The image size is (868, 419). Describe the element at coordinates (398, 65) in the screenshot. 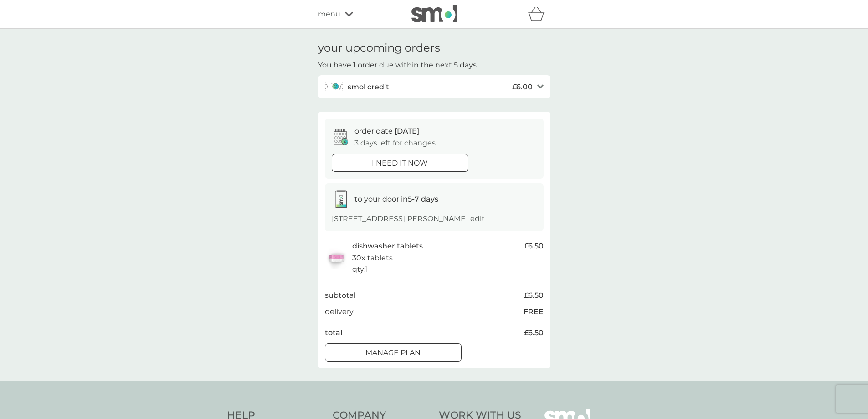

I see `p: You have 1 order due within the next 5 days.` at that location.